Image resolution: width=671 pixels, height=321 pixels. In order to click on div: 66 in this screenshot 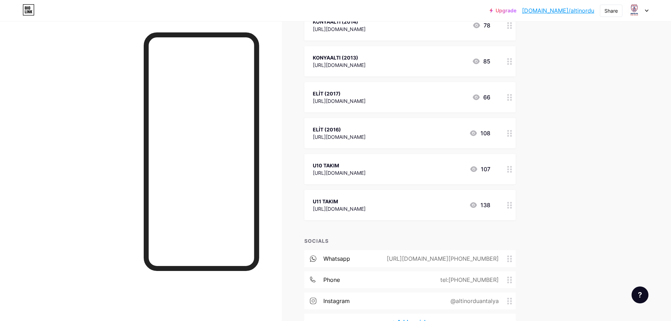, I will do `click(481, 97)`.